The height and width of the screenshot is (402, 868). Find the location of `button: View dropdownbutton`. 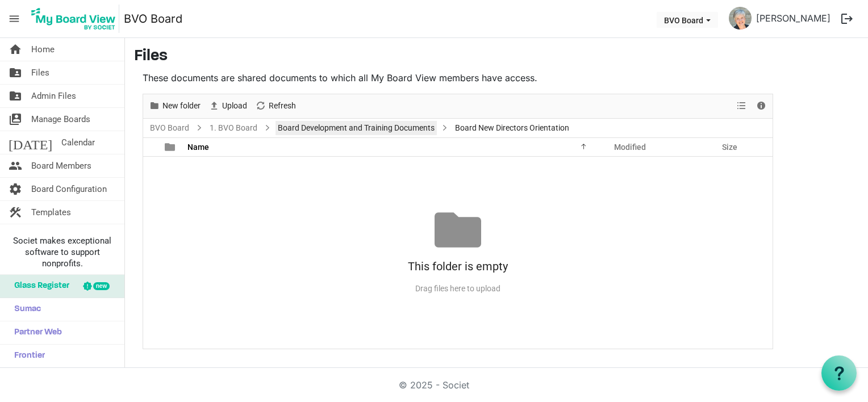

button: View dropdownbutton is located at coordinates (741, 105).